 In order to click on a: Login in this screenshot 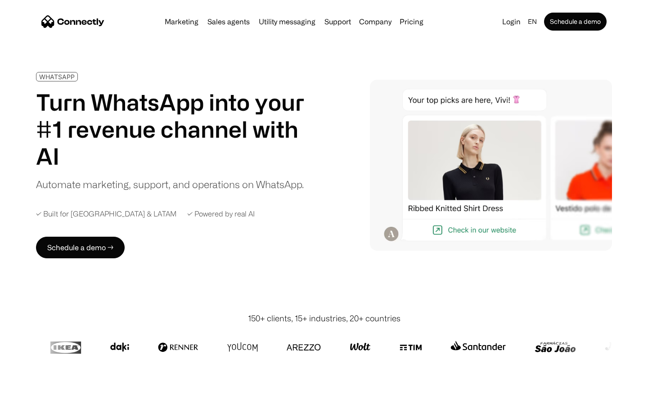, I will do `click(511, 22)`.